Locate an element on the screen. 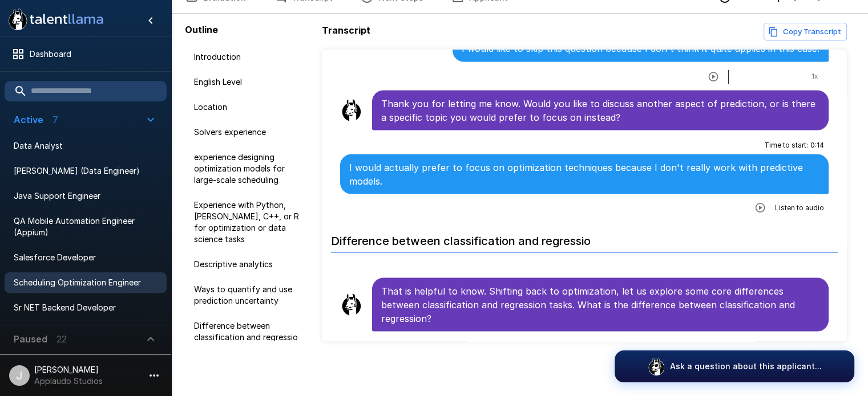 The image size is (868, 396). span: Solvers experience is located at coordinates (251, 132).